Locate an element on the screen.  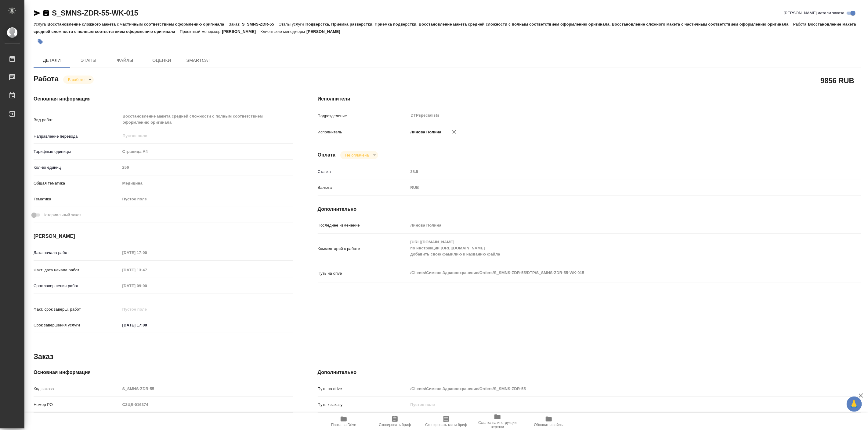
a: S_SMNS-ZDR-55-WK-015 is located at coordinates (95, 13).